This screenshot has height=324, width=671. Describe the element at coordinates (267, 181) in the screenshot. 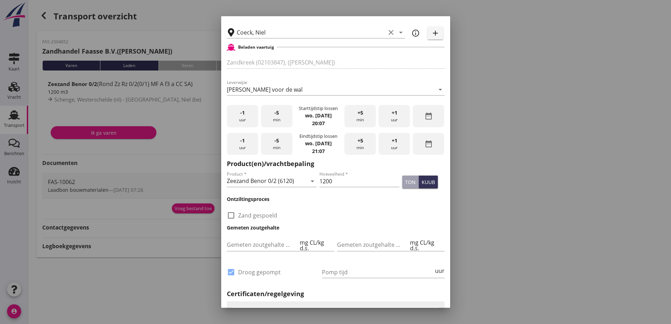

I see `input: Product *` at that location.